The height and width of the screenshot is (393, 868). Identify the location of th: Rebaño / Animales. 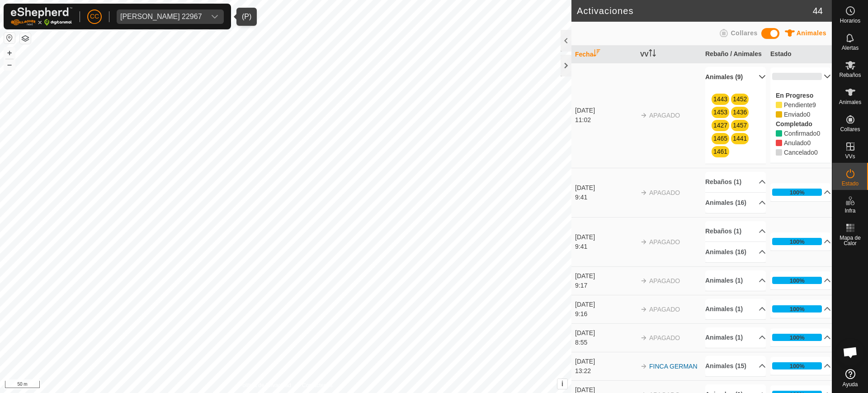
(734, 55).